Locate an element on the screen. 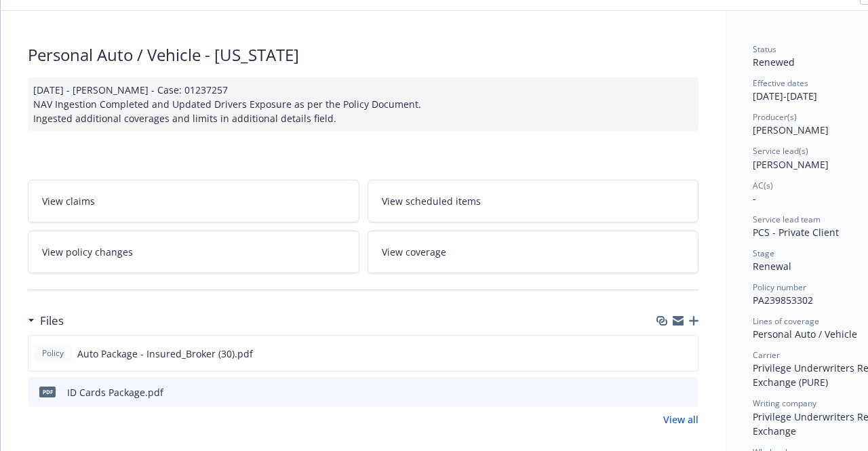  h3: Files is located at coordinates (51, 321).